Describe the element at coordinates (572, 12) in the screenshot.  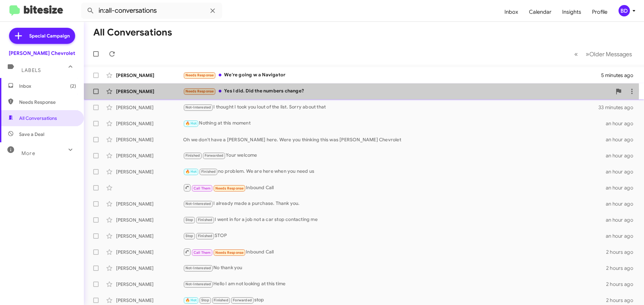
I see `span: Insights` at that location.